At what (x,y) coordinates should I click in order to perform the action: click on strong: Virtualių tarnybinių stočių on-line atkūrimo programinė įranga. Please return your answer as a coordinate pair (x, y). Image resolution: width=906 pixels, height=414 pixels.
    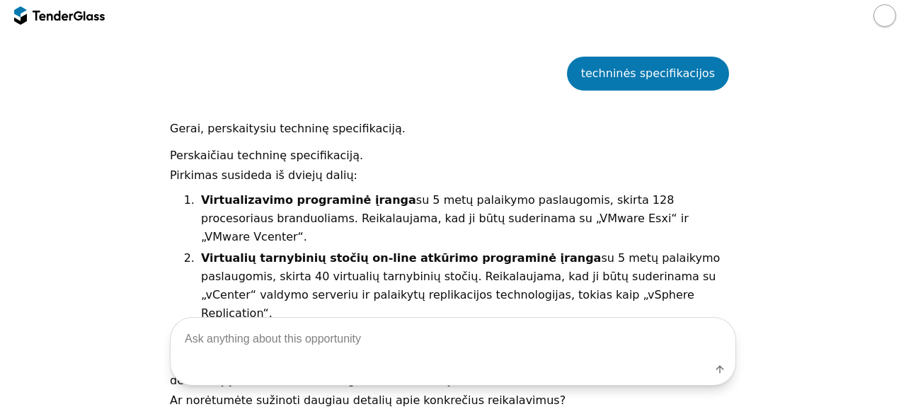
    Looking at the image, I should click on (401, 258).